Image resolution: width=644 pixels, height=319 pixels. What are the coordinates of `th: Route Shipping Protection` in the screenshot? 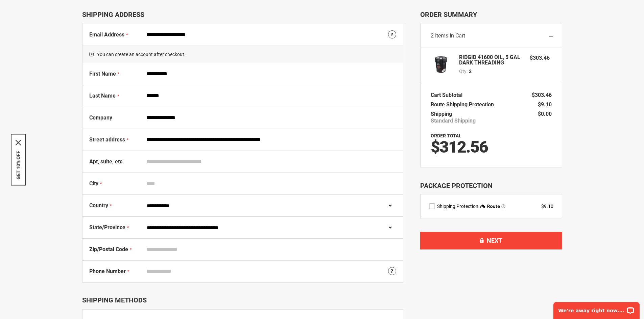 It's located at (464, 105).